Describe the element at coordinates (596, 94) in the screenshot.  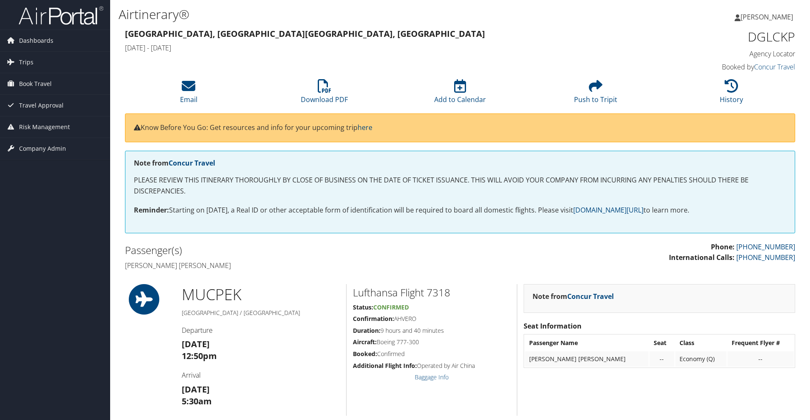
I see `a: Push to Tripit` at that location.